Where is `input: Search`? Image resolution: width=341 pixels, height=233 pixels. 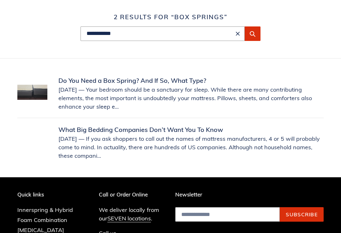 input: Search is located at coordinates (162, 34).